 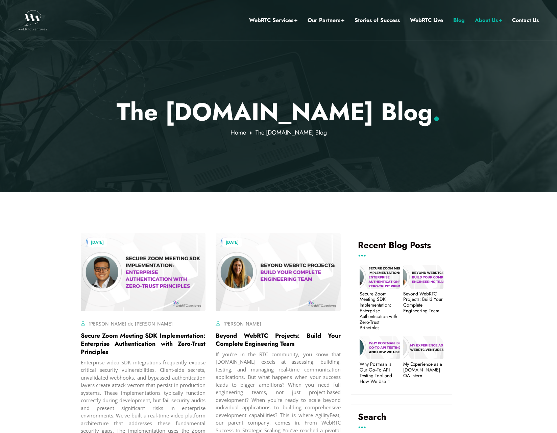 What do you see at coordinates (489, 20) in the screenshot?
I see `a: About Us` at bounding box center [489, 20].